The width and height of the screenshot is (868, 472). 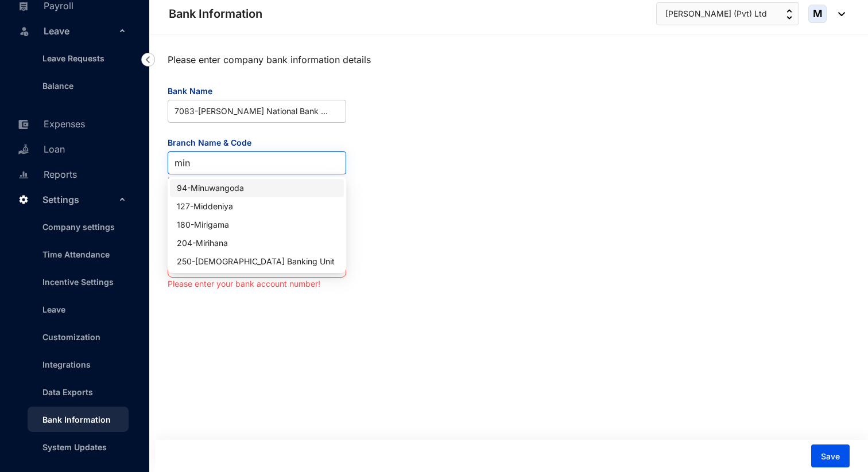 What do you see at coordinates (50, 310) in the screenshot?
I see `a: Leave` at bounding box center [50, 310].